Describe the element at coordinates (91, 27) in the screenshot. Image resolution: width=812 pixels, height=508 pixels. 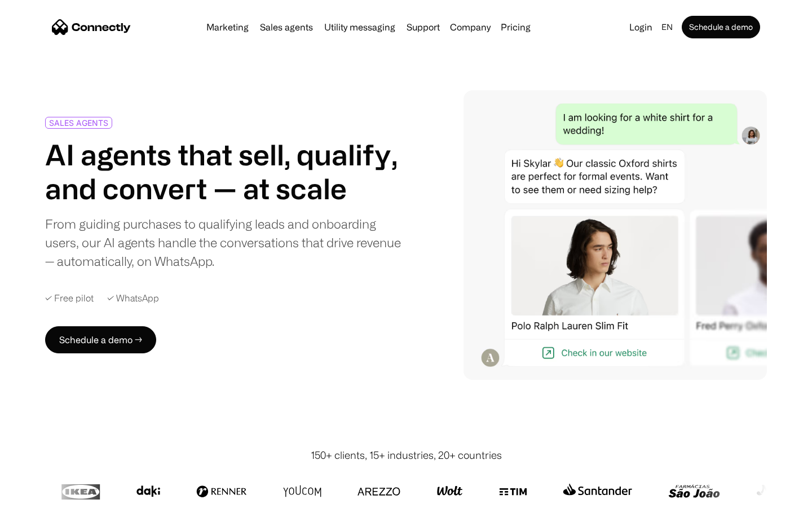
I see `a: home` at that location.